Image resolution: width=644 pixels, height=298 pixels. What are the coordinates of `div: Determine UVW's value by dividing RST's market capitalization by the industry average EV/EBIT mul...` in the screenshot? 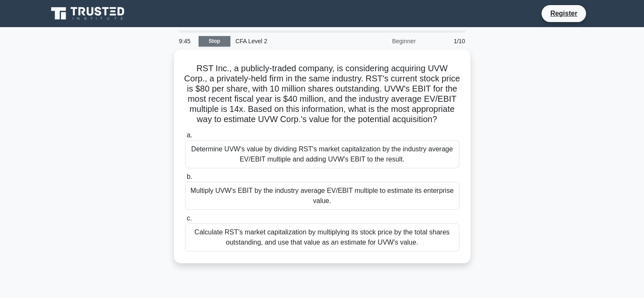 It's located at (322, 154).